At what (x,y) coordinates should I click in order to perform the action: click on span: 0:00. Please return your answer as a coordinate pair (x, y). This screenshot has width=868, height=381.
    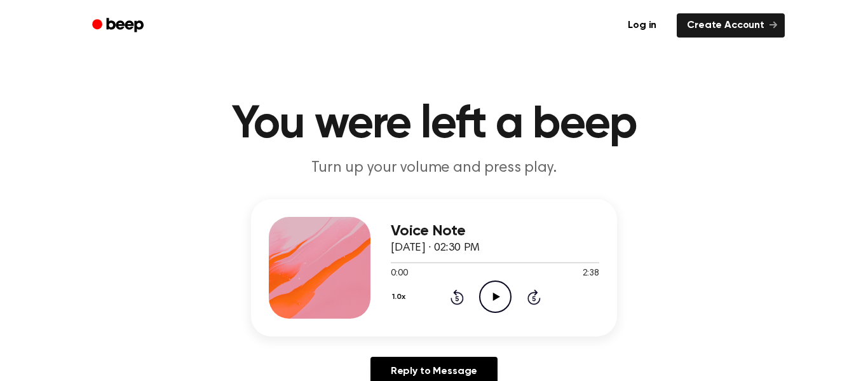
    Looking at the image, I should click on (399, 273).